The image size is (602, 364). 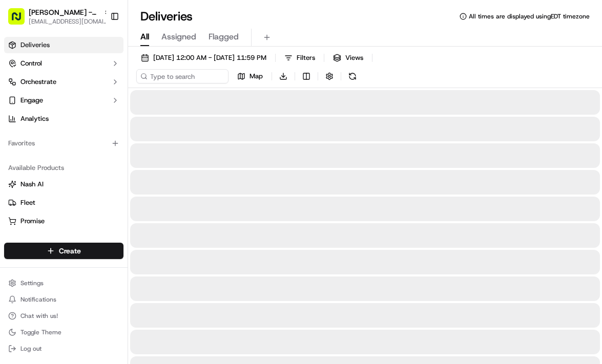 I want to click on span: All times are displayed using EDT timezone, so click(x=529, y=16).